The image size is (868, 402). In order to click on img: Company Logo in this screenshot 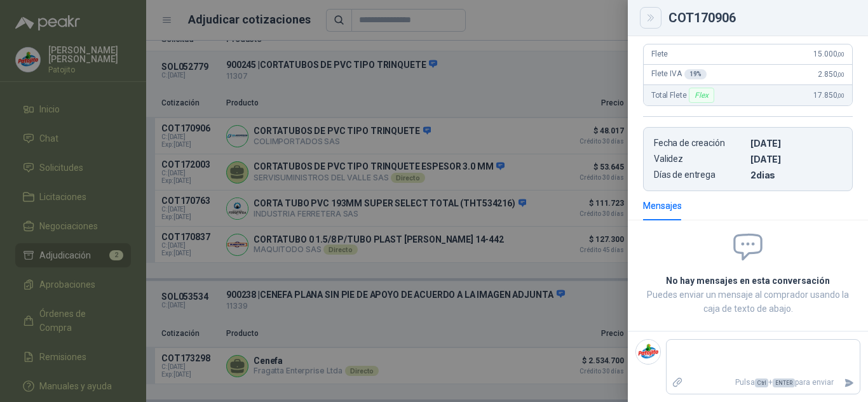, I will do `click(648, 352)`.